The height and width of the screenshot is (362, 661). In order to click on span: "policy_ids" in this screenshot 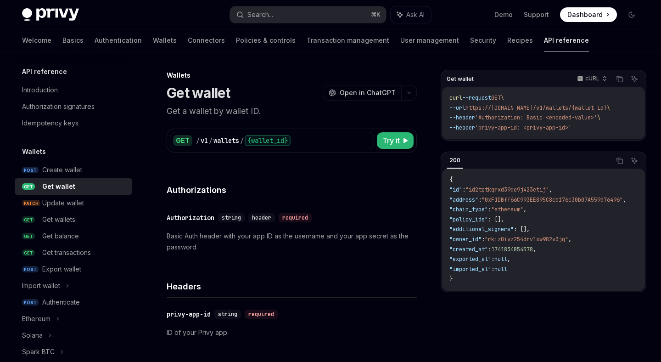, I will do `click(469, 220)`.